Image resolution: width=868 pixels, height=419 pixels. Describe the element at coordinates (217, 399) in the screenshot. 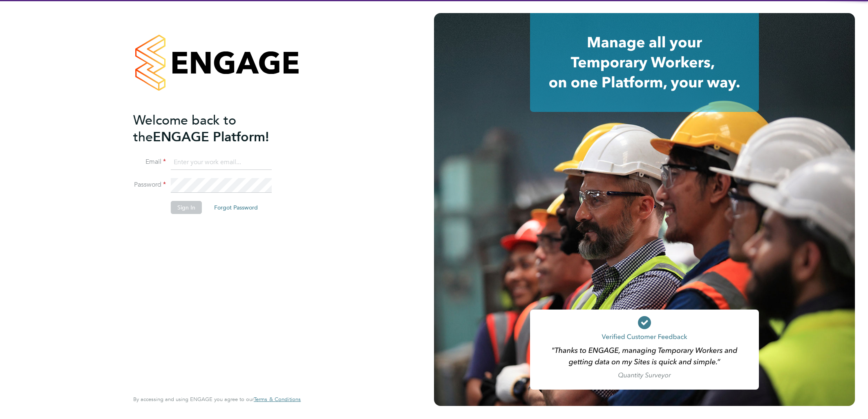

I see `span: By accessing and using ENGAGE you agree to our` at that location.